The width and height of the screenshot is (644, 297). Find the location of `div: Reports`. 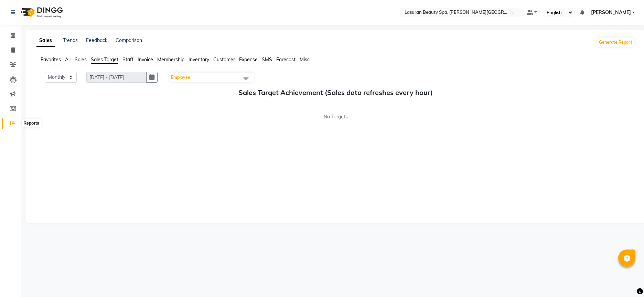

div: Reports is located at coordinates (31, 123).